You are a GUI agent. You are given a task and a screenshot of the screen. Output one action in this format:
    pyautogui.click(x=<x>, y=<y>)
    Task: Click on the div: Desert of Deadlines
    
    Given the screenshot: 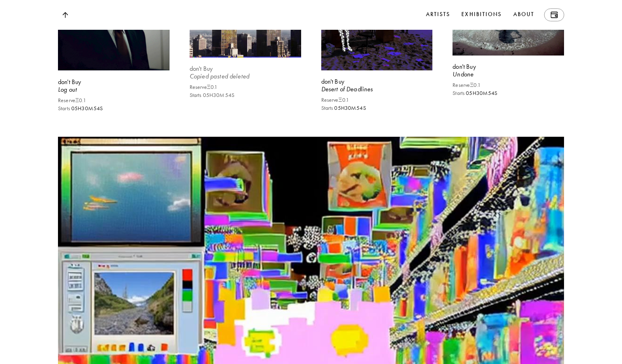 What is the action you would take?
    pyautogui.click(x=377, y=89)
    